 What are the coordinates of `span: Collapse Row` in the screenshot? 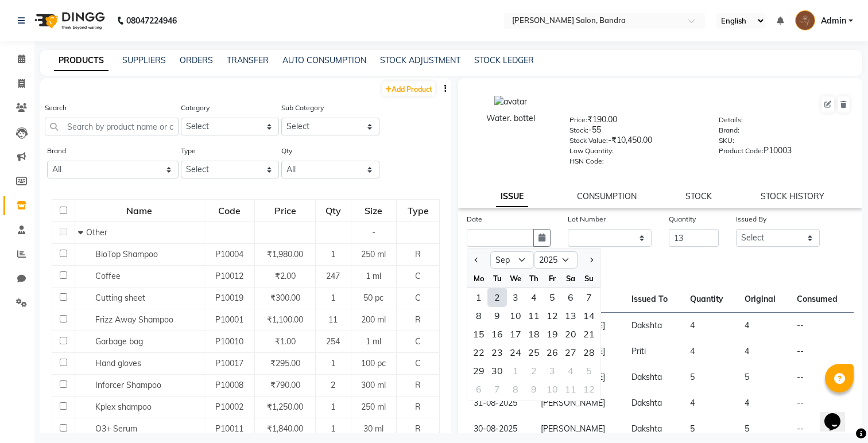 It's located at (82, 233).